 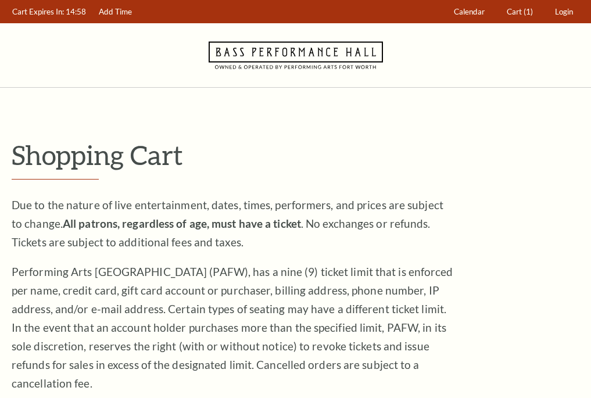 I want to click on a: Calendar, so click(x=470, y=12).